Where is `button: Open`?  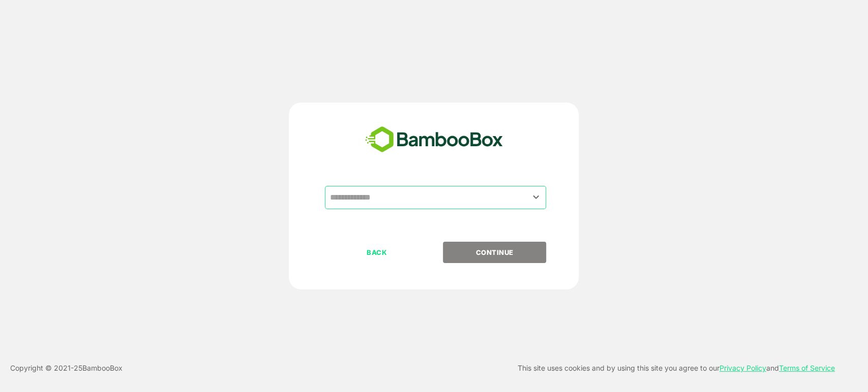 button: Open is located at coordinates (536, 197).